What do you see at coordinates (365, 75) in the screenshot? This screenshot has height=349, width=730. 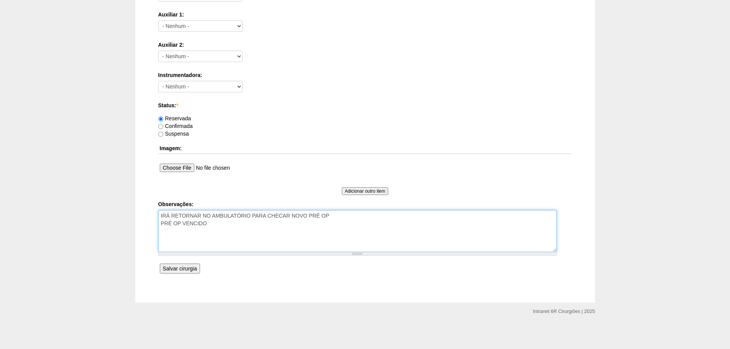 I see `label: Instrumentadora:` at bounding box center [365, 75].